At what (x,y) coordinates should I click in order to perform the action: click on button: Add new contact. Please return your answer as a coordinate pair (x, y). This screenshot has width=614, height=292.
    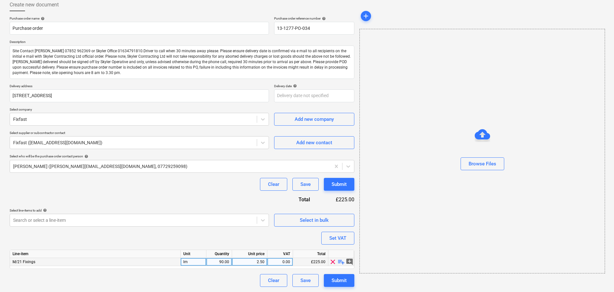
    Looking at the image, I should click on (314, 143).